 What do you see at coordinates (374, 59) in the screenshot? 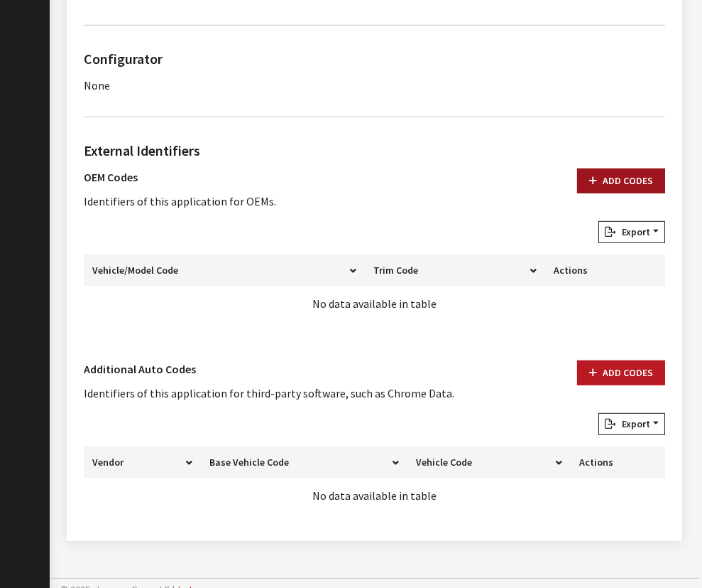
I see `h2: Configurator` at bounding box center [374, 59].